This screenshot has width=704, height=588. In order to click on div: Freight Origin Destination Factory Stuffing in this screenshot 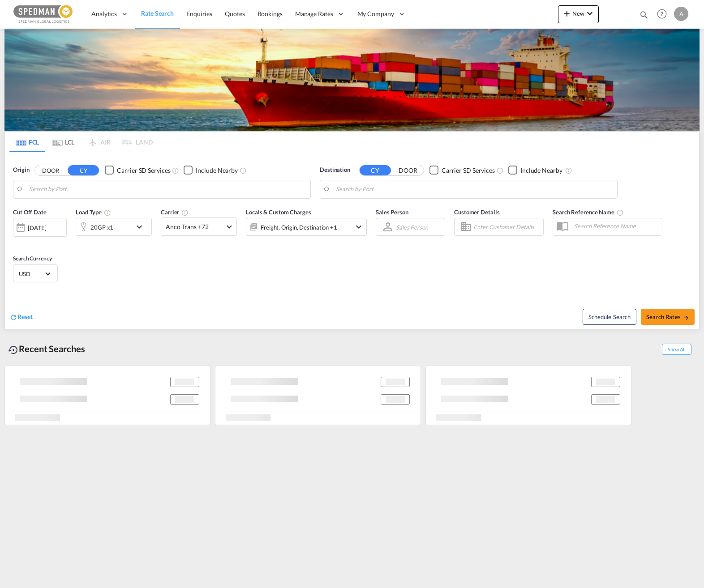, I will do `click(298, 227)`.